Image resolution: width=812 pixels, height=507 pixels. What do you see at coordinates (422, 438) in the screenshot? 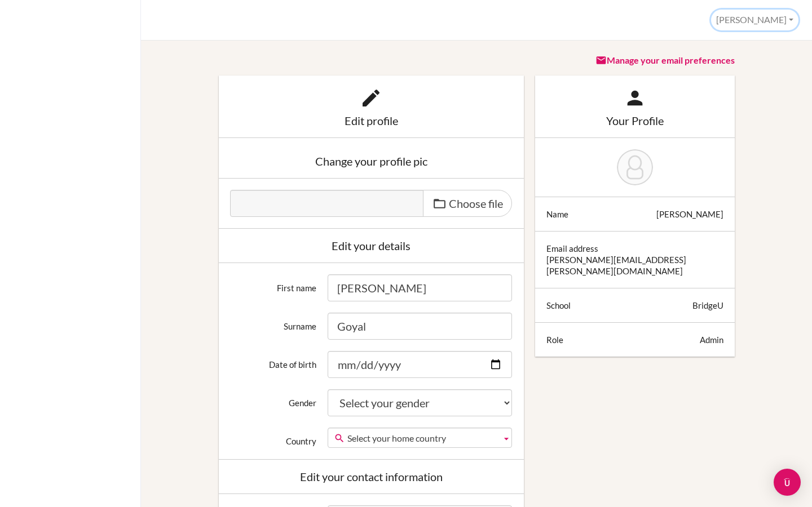
I see `span: Select your home country` at bounding box center [422, 438].